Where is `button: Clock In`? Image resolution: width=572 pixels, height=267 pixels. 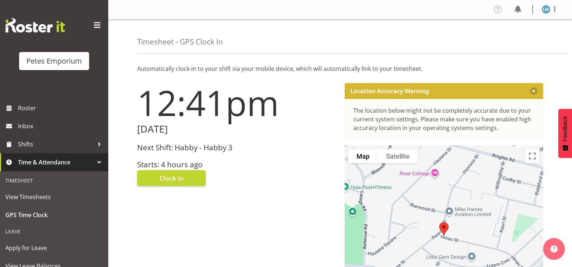 button: Clock In is located at coordinates (171, 178).